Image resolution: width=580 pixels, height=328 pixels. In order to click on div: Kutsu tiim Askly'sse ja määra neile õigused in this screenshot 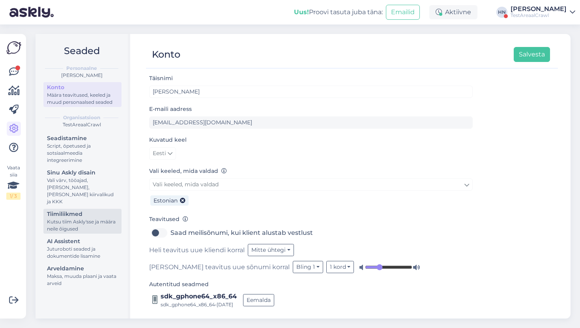, I will do `click(82, 225)`.